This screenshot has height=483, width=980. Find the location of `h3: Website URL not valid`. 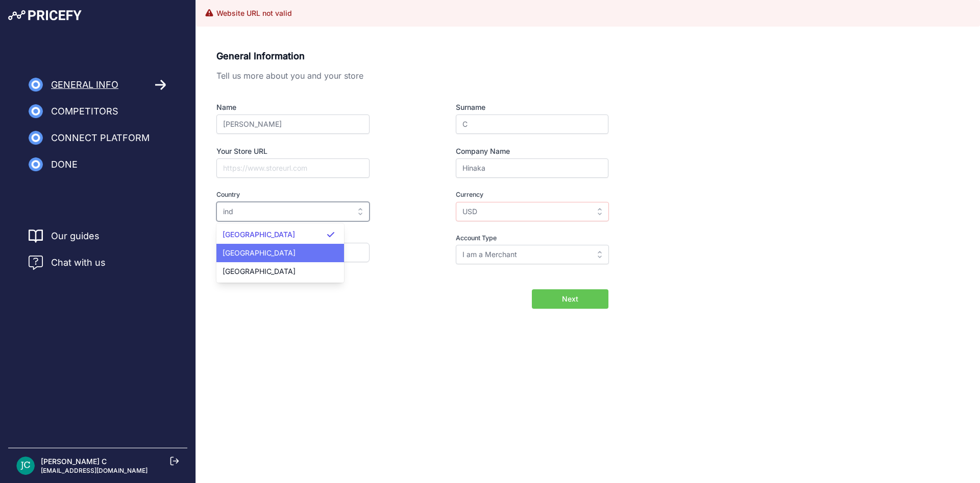

h3: Website URL not valid is located at coordinates (255, 14).